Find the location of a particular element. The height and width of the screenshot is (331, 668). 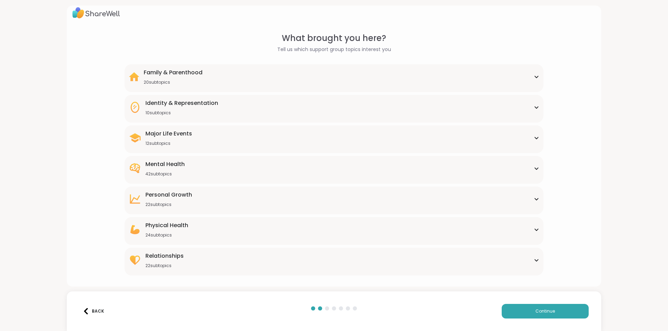

img: ShareWell Logo is located at coordinates (96, 13).